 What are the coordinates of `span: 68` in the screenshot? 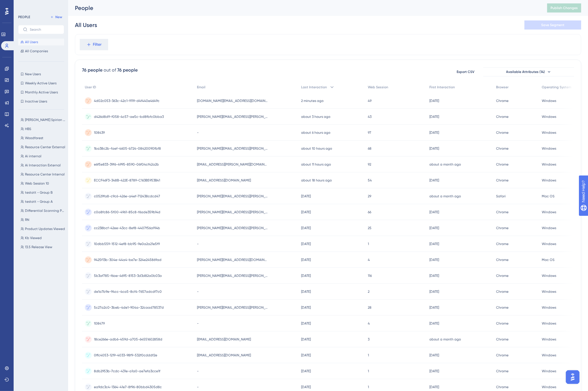 It's located at (369, 148).